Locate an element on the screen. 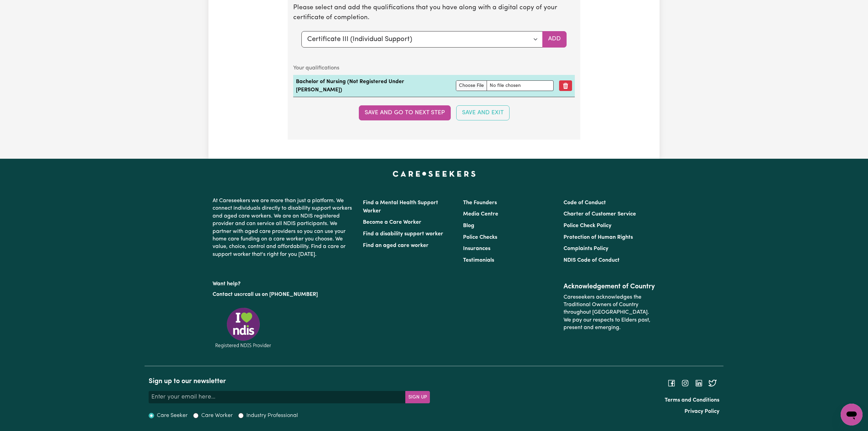 Image resolution: width=868 pixels, height=431 pixels. a: NDIS Code of Conduct is located at coordinates (591, 260).